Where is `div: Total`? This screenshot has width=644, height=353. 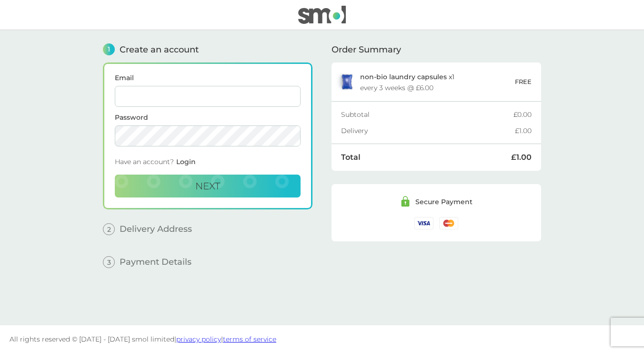 div: Total is located at coordinates (426, 157).